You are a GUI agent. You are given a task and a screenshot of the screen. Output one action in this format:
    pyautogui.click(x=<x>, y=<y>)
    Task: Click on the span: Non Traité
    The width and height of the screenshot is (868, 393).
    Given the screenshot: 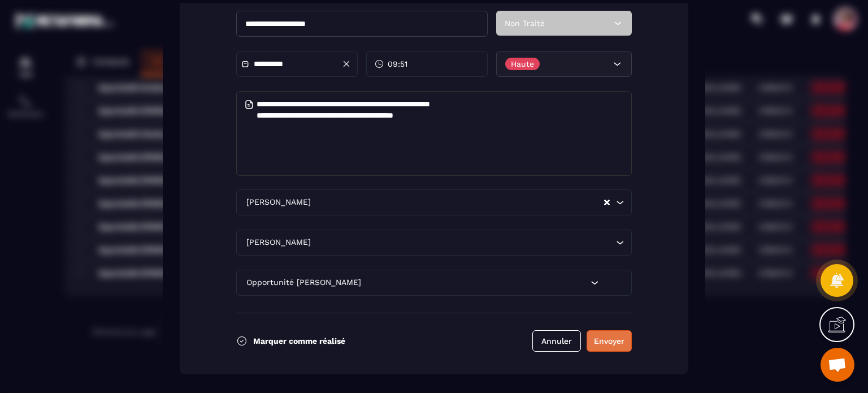 What is the action you would take?
    pyautogui.click(x=524, y=23)
    